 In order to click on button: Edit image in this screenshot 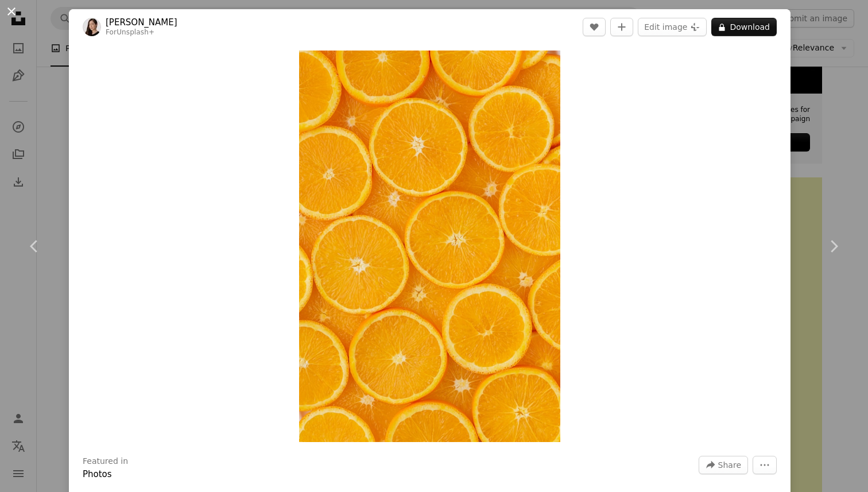, I will do `click(673, 27)`.